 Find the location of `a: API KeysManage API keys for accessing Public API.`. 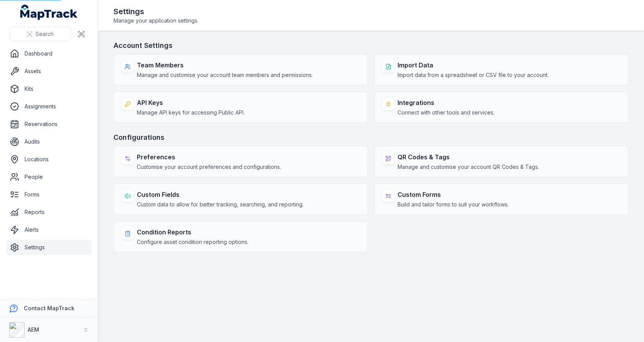

a: API KeysManage API keys for accessing Public API. is located at coordinates (241, 107).